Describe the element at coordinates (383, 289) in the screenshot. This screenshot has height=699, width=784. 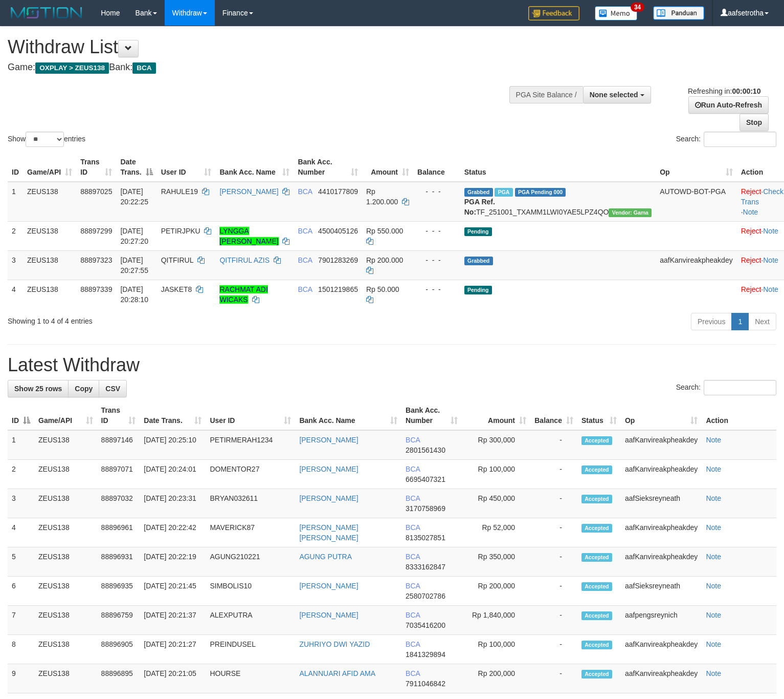
I see `span: Rp 50.000` at that location.